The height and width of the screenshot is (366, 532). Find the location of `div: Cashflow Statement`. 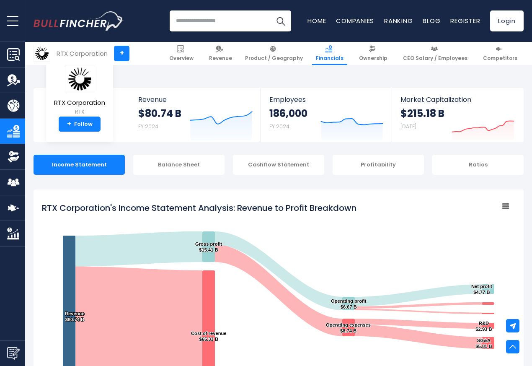

div: Cashflow Statement is located at coordinates (279, 165).